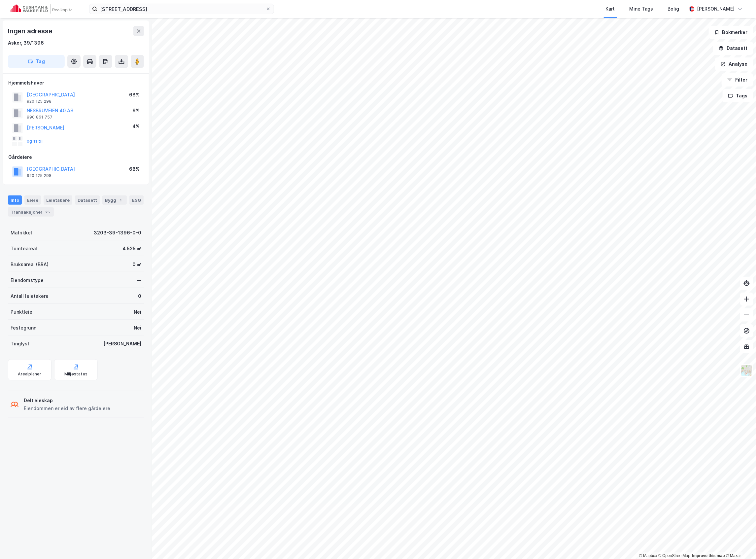  Describe the element at coordinates (738, 95) in the screenshot. I see `button: Tags` at that location.